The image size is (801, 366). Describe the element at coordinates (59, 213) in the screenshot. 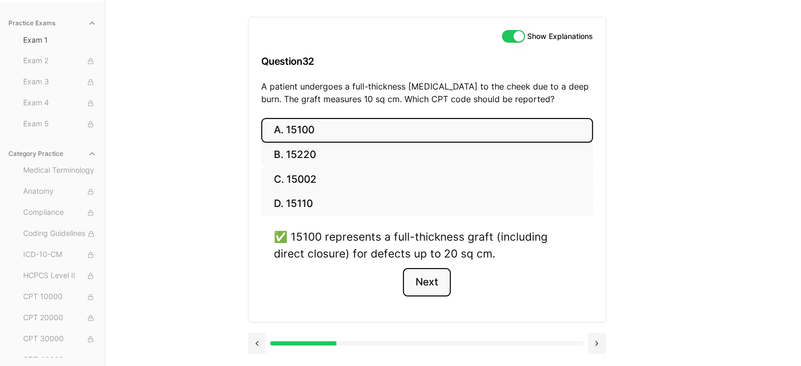

I see `button: Compliance` at that location.